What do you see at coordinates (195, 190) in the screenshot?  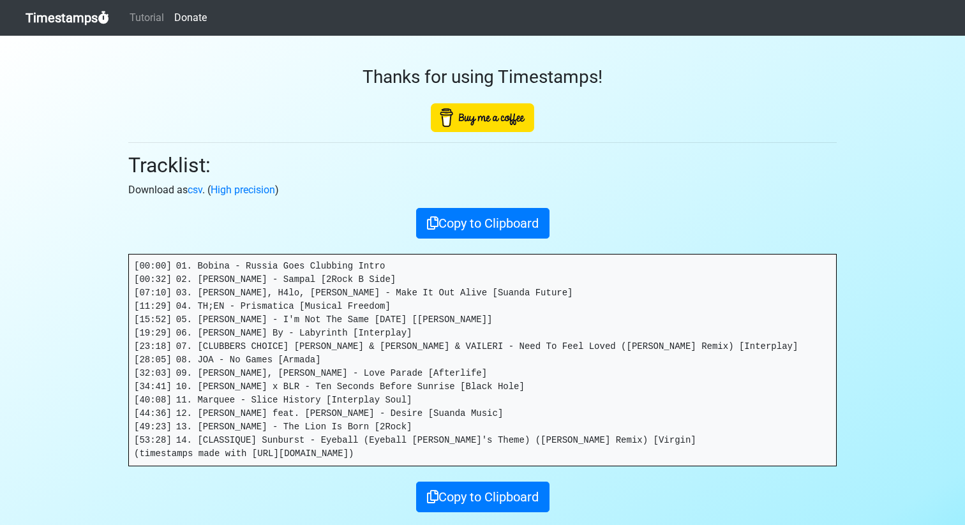 I see `a: csv` at bounding box center [195, 190].